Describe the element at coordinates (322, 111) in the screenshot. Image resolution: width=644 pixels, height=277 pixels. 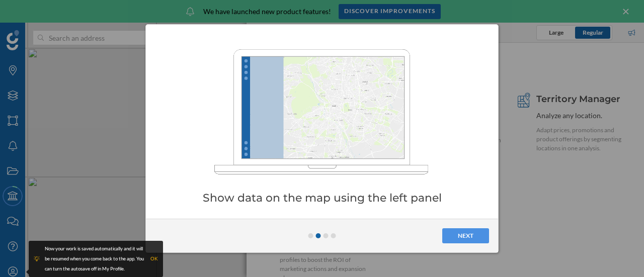
I see `img: 2_LeftPanel.gif` at that location.